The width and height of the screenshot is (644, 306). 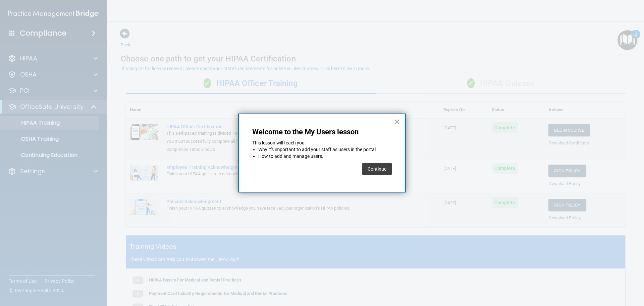 I want to click on li: Why it's important to add your staff as users in the portal, so click(x=325, y=150).